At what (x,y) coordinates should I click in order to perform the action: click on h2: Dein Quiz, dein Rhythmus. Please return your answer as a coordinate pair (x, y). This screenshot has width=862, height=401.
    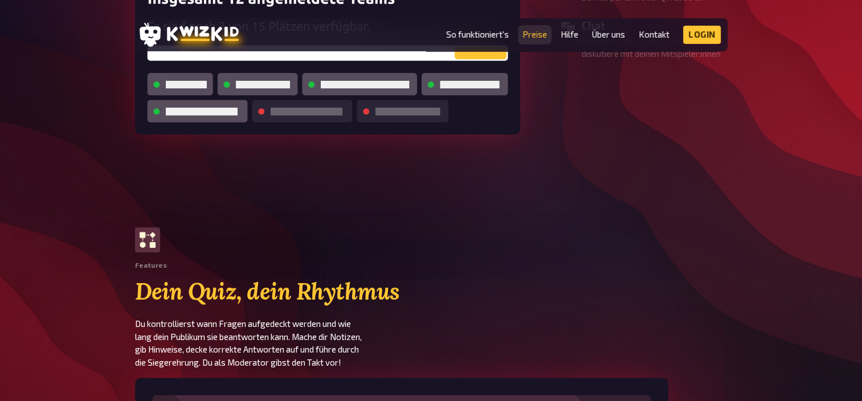
    Looking at the image, I should click on (283, 292).